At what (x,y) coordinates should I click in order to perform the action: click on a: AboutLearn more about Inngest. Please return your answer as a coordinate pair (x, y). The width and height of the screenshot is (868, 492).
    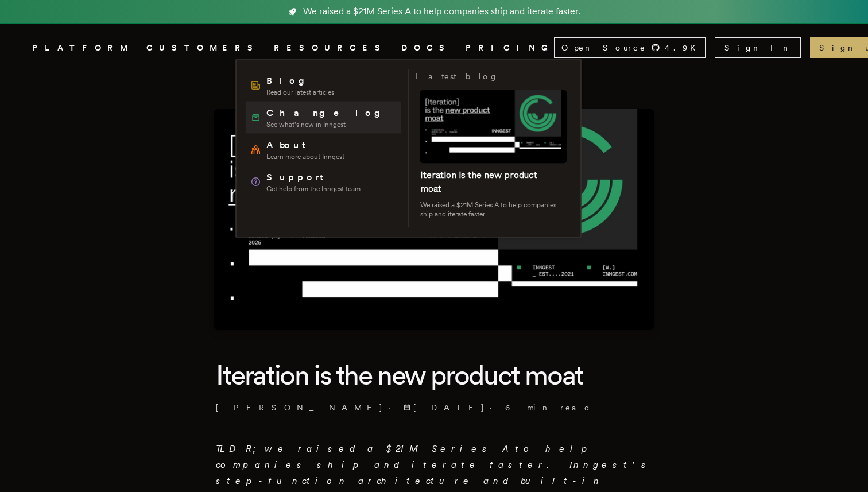
    Looking at the image, I should click on (323, 150).